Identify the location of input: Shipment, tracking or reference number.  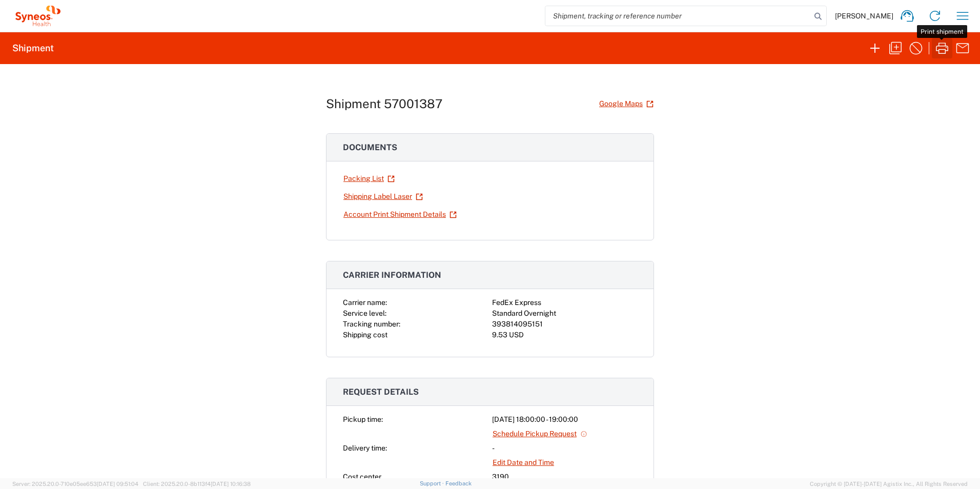
(678, 16).